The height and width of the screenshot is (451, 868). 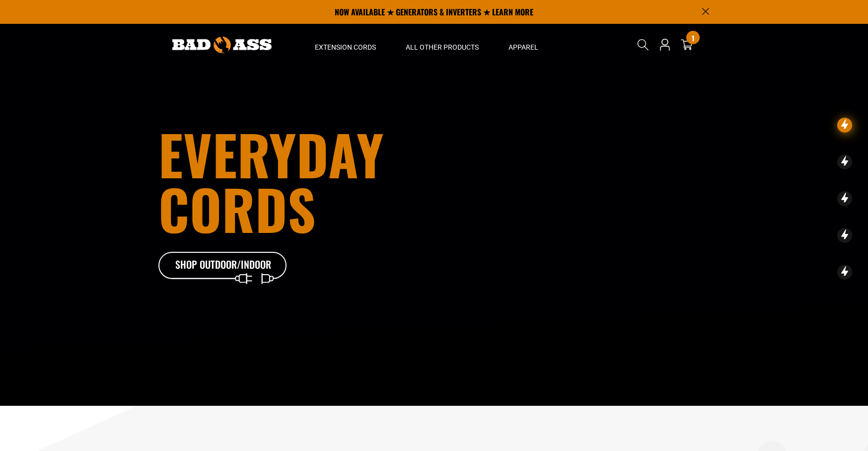 I want to click on summary: Search, so click(x=644, y=45).